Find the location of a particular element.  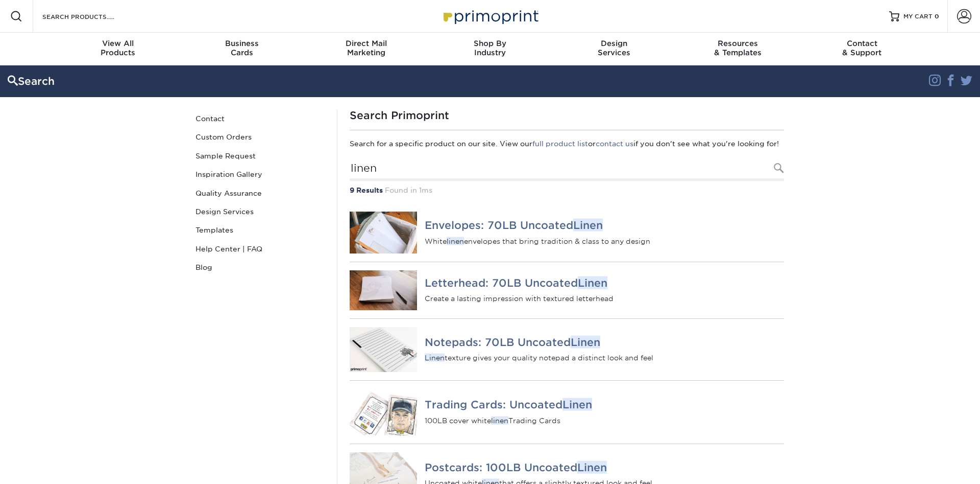

a: Envelopes: 70LB Uncoated Linen Envelopes: 70LB UncoatedLinen Whitelinenenvelopes that bring tradi... is located at coordinates (567, 232).